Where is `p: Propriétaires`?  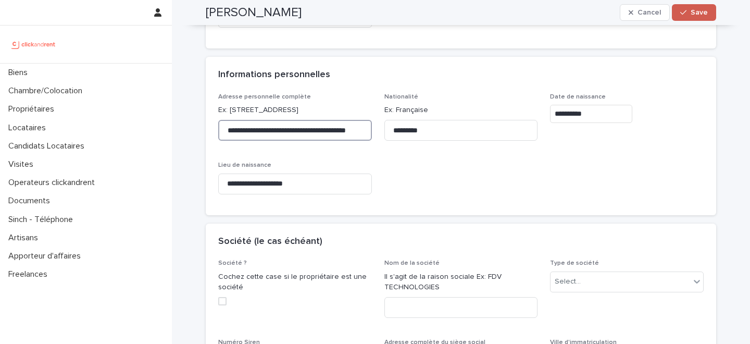
p: Propriétaires is located at coordinates (33, 109).